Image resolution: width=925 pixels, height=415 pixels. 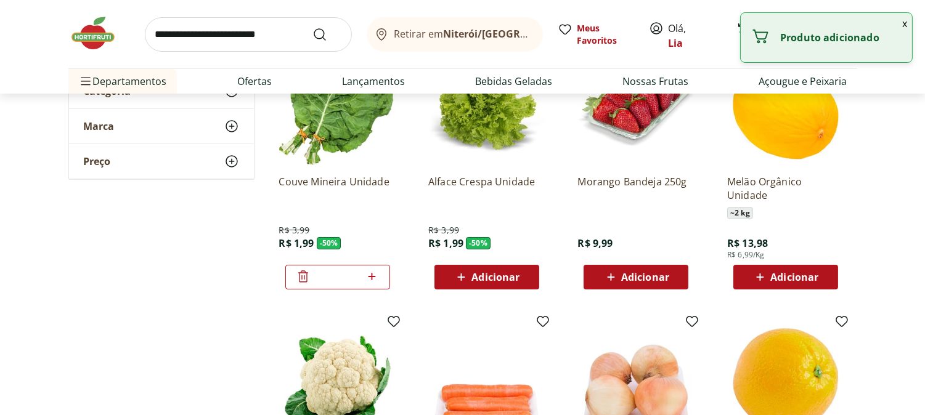 I want to click on p: Couve Mineira Unidade, so click(x=338, y=189).